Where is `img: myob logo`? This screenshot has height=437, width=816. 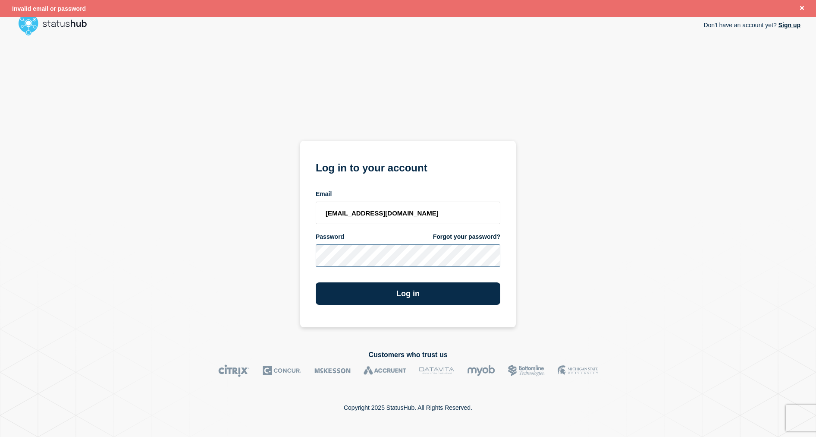 img: myob logo is located at coordinates (481, 370).